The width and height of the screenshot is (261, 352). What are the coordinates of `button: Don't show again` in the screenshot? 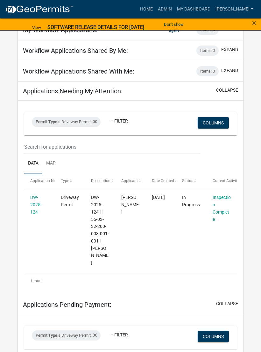 It's located at (174, 27).